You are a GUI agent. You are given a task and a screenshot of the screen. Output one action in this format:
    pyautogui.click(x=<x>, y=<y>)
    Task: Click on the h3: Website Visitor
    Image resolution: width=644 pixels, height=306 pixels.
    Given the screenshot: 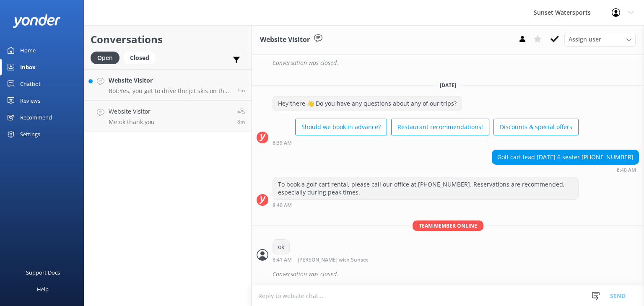 What is the action you would take?
    pyautogui.click(x=285, y=40)
    